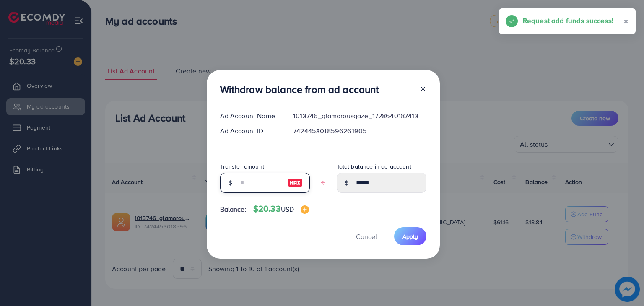  Describe the element at coordinates (374, 166) in the screenshot. I see `label: Total balance in ad account` at that location.